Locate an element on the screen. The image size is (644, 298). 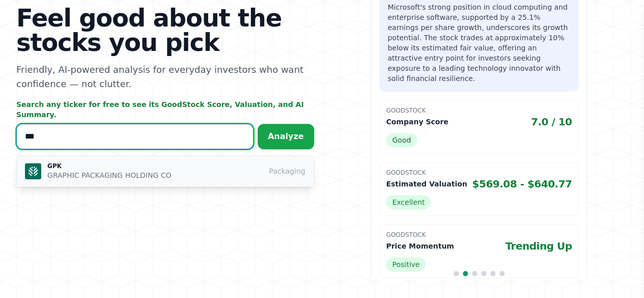
p: Price Momentum is located at coordinates (420, 246).